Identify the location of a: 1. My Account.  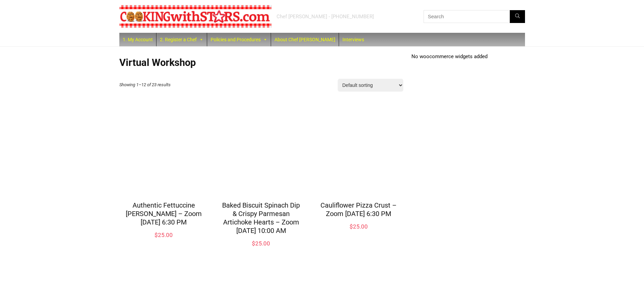
(137, 39).